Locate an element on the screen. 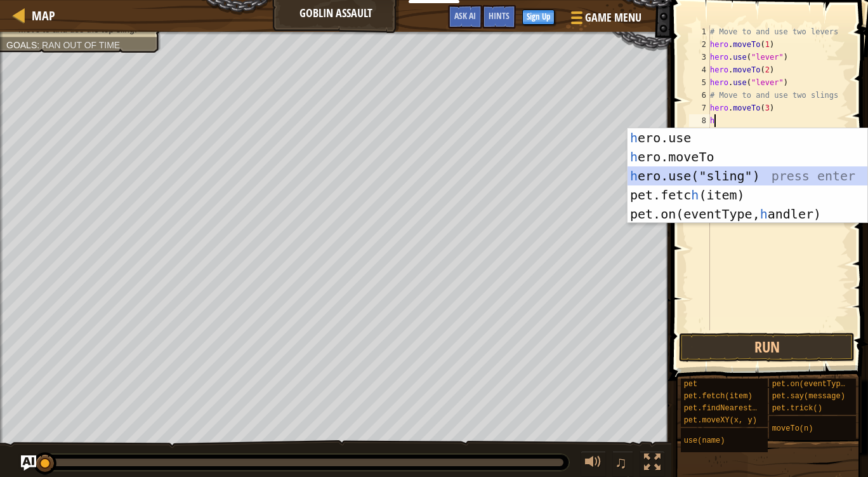  div: 2 is located at coordinates (699, 45).